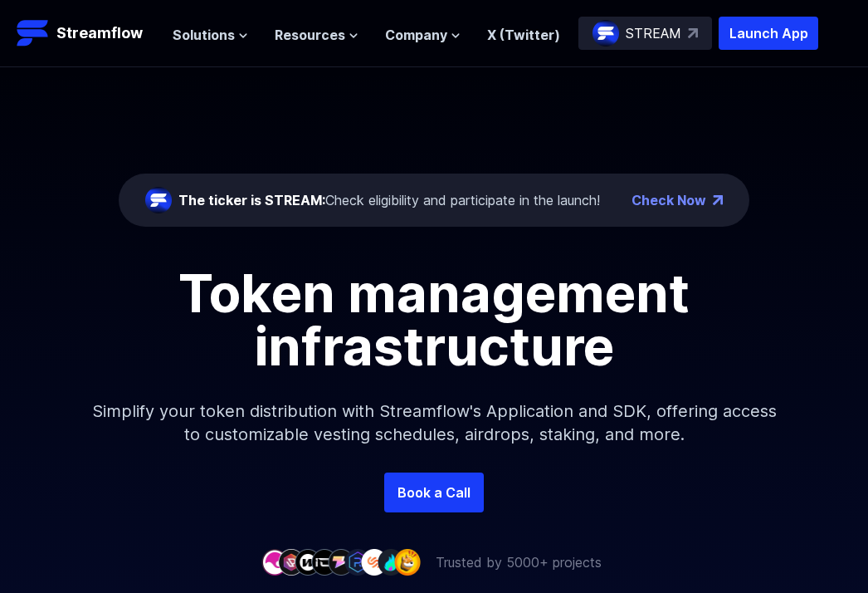  I want to click on a: Book a Call, so click(434, 493).